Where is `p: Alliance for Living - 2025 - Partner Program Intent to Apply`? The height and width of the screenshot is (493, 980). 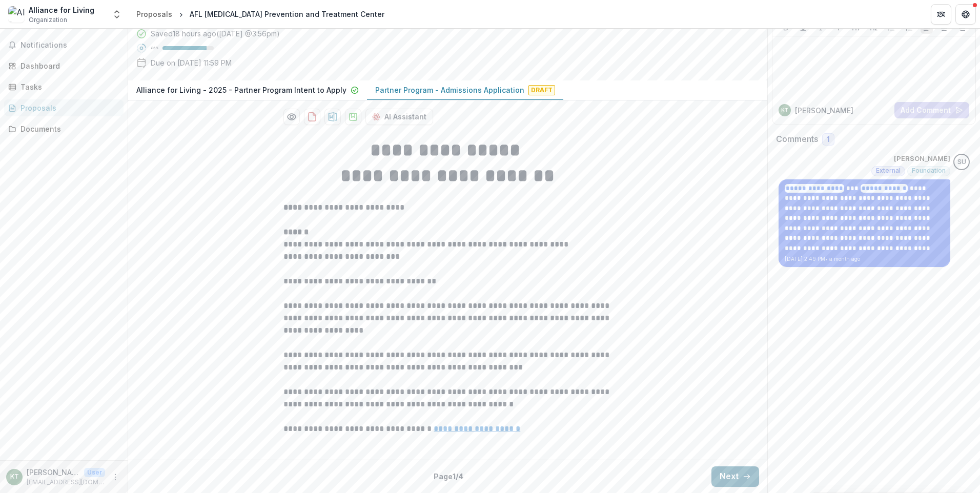
p: Alliance for Living - 2025 - Partner Program Intent to Apply is located at coordinates (241, 89).